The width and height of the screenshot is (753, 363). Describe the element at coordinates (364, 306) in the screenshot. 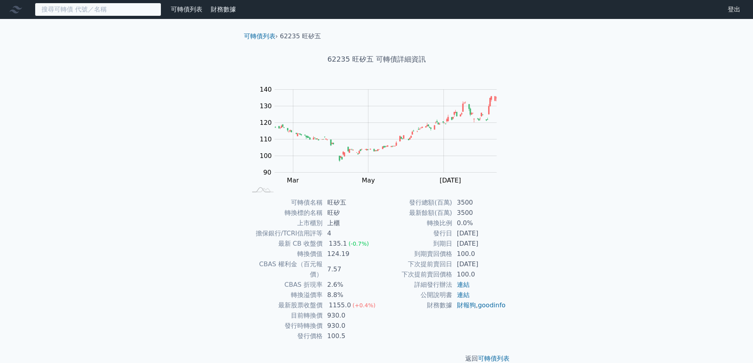

I see `span: (+0.4%)` at that location.